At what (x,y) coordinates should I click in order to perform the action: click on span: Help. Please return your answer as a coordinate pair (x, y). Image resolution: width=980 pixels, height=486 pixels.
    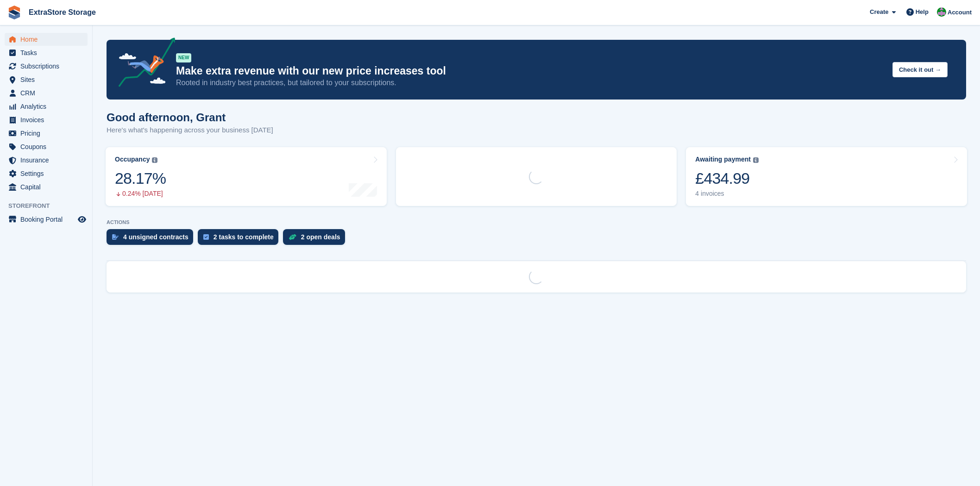
    Looking at the image, I should click on (922, 12).